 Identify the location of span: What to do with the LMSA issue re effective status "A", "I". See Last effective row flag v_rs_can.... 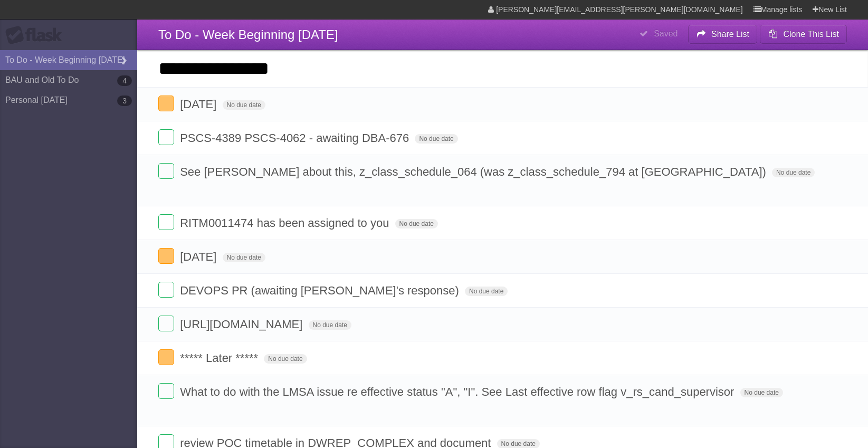
(458, 392).